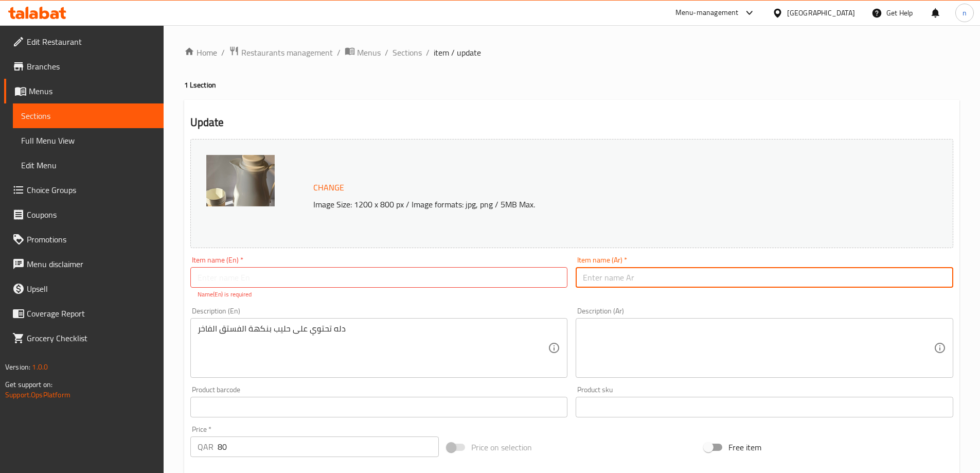 The width and height of the screenshot is (980, 473). I want to click on div: Menu-management, so click(707, 13).